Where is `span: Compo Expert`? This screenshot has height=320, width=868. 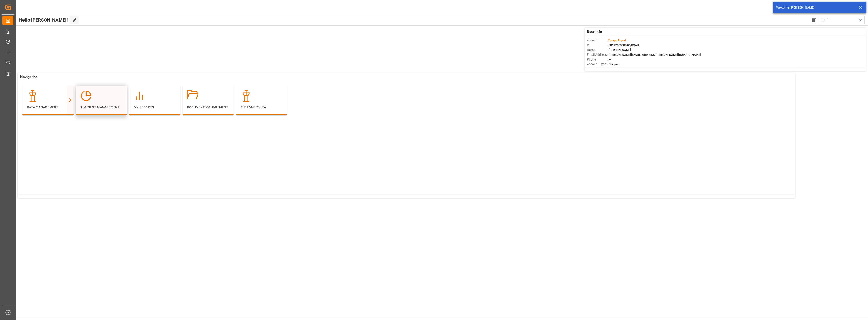 span: Compo Expert is located at coordinates (617, 41).